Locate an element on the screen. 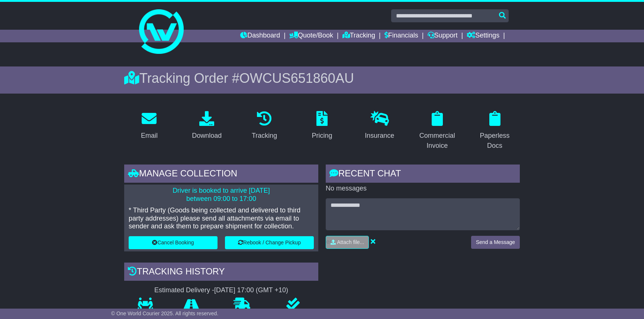 Image resolution: width=644 pixels, height=319 pixels. button: Rebook / Change Pickup is located at coordinates (269, 242).